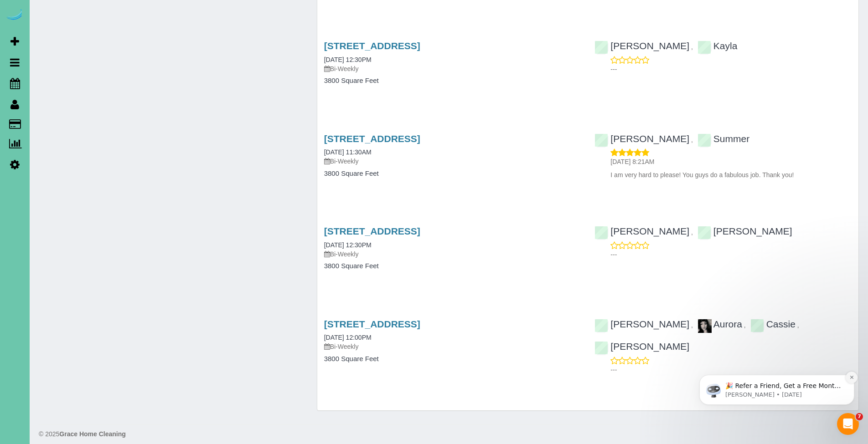  Describe the element at coordinates (448, 434) in the screenshot. I see `div: © 2025` at that location.